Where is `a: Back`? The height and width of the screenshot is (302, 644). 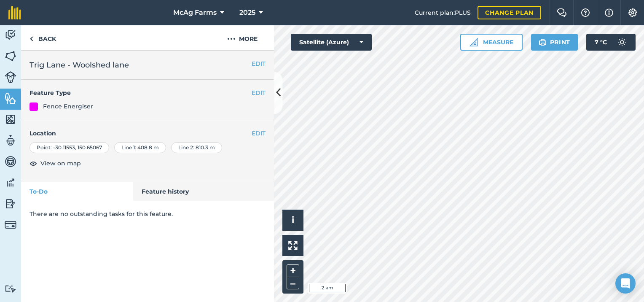 a: Back is located at coordinates (42, 38).